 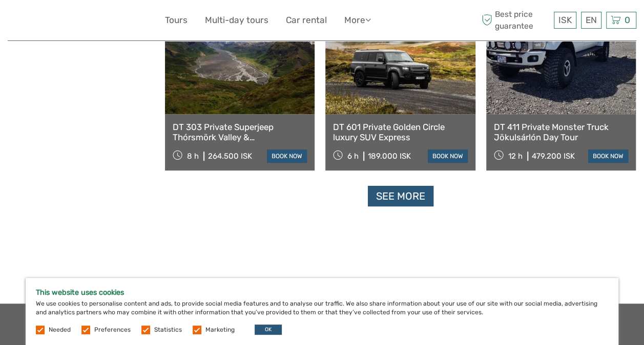 I want to click on a: See more, so click(x=401, y=196).